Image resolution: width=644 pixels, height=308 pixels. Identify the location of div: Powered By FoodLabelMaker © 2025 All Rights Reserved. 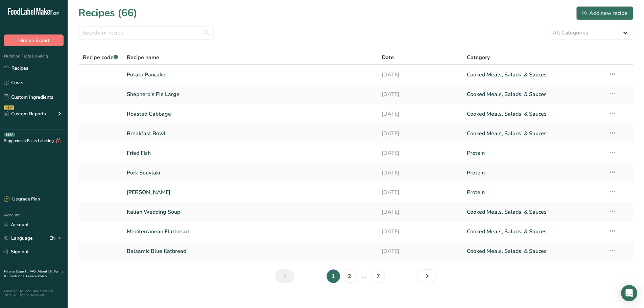
(33, 294).